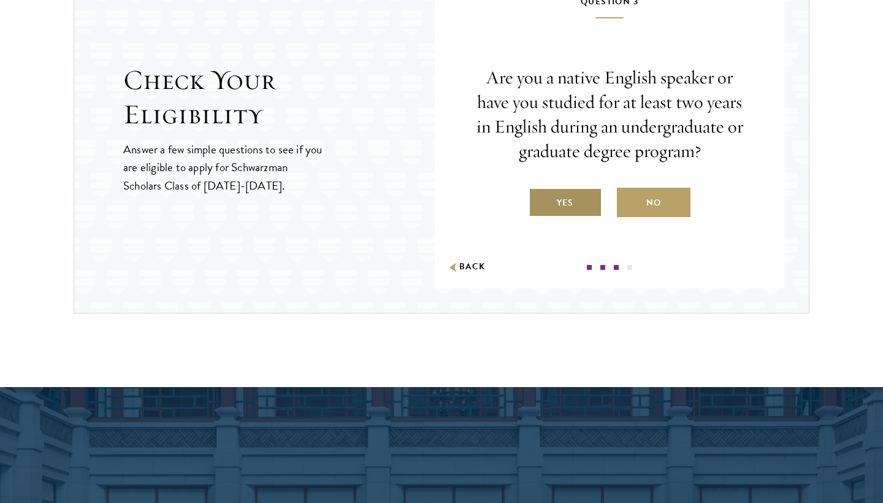 The height and width of the screenshot is (503, 883). What do you see at coordinates (565, 202) in the screenshot?
I see `label: Yes` at bounding box center [565, 202].